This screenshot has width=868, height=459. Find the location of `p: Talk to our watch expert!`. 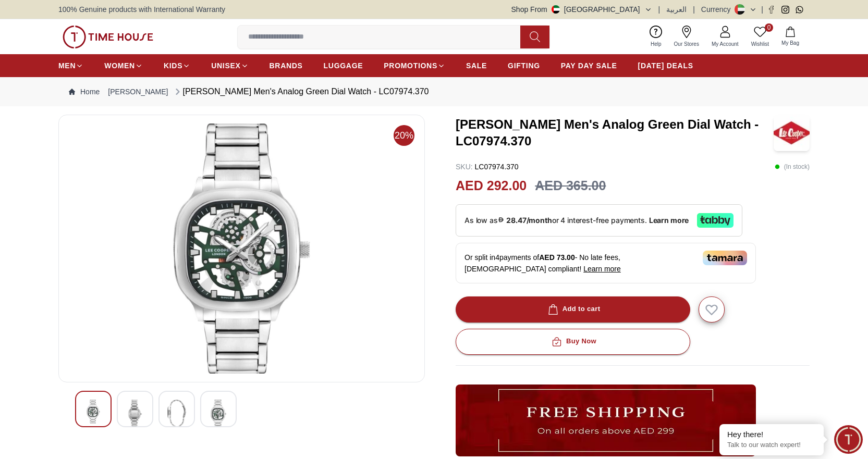

p: Talk to our watch expert! is located at coordinates (772, 445).